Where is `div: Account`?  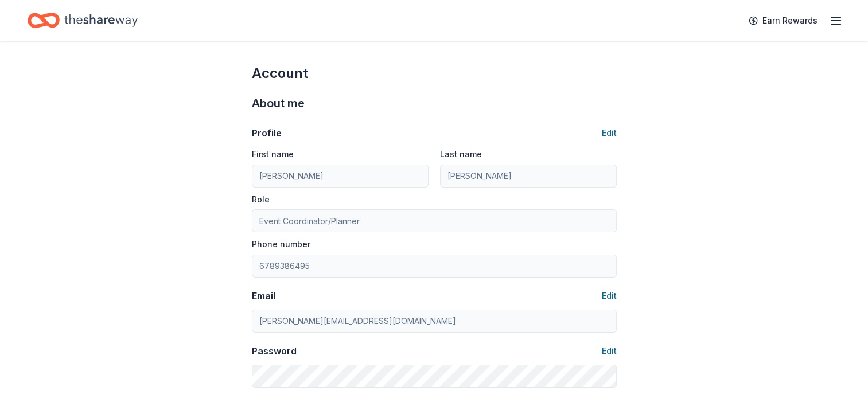
div: Account is located at coordinates (434, 73).